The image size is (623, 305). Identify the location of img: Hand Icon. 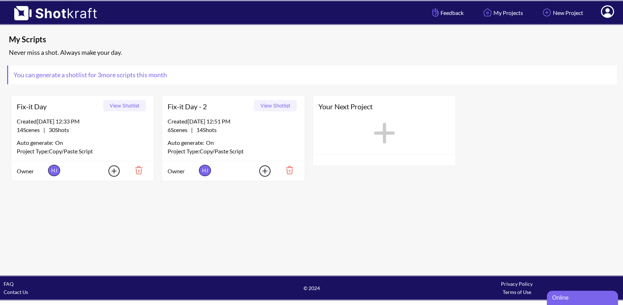
(435, 12).